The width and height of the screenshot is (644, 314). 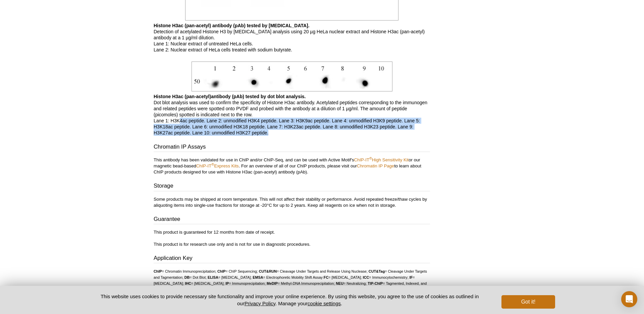 I want to click on button: cookie settings, so click(x=324, y=303).